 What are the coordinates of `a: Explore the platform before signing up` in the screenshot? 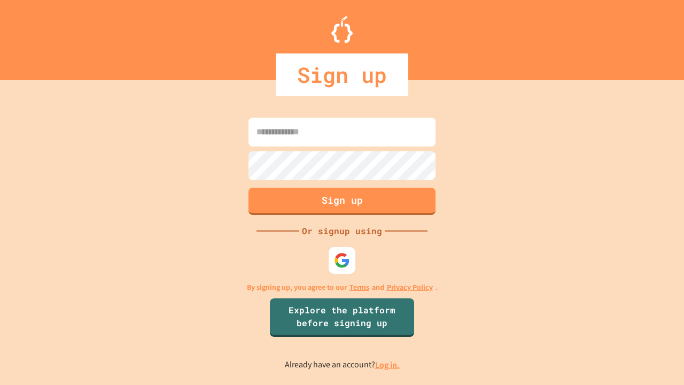 It's located at (342, 317).